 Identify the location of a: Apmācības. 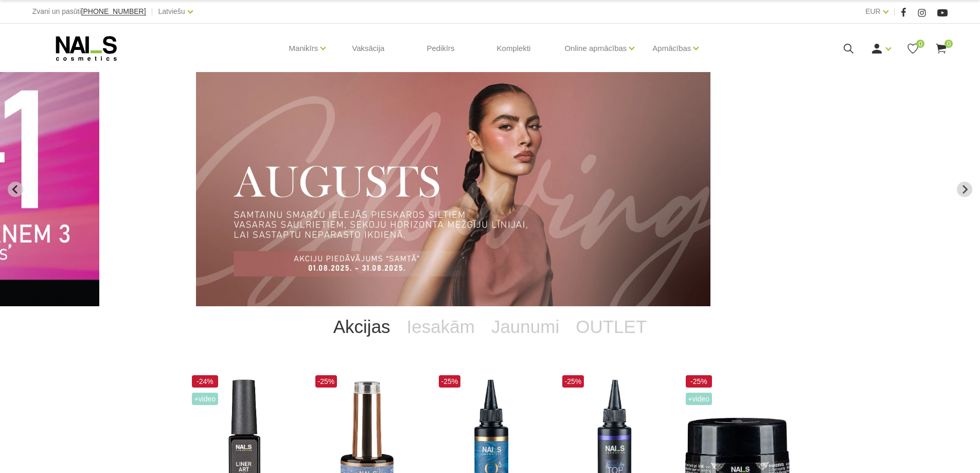
(671, 48).